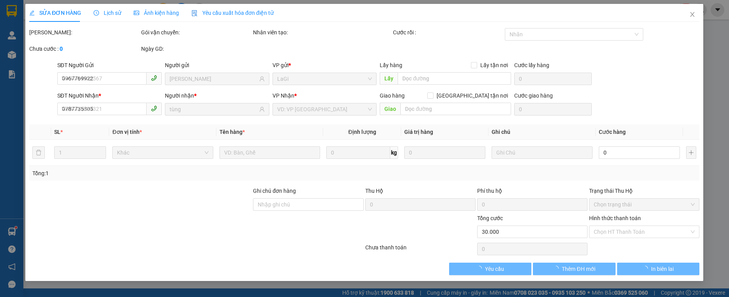 This screenshot has width=729, height=297. Describe the element at coordinates (532, 192) in the screenshot. I see `div: Phí thu hộ` at that location.